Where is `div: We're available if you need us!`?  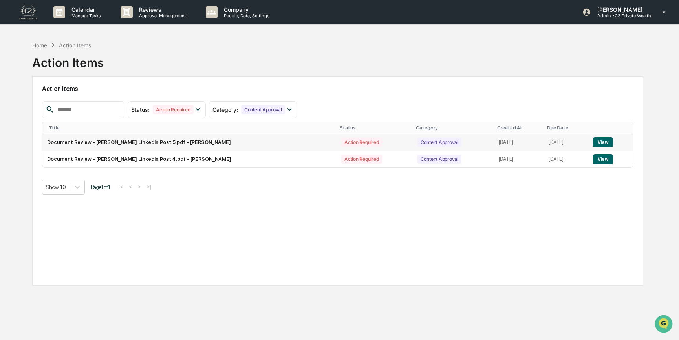 div: We're available if you need us! is located at coordinates (63, 71).